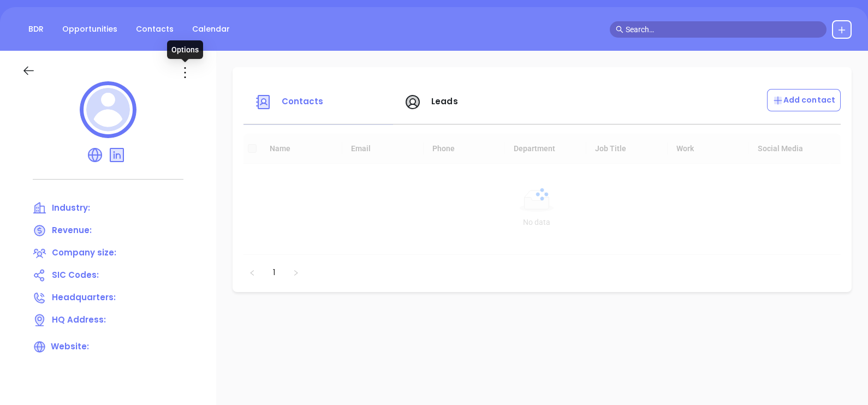 The height and width of the screenshot is (405, 868). Describe the element at coordinates (303, 101) in the screenshot. I see `span: Contacts` at that location.